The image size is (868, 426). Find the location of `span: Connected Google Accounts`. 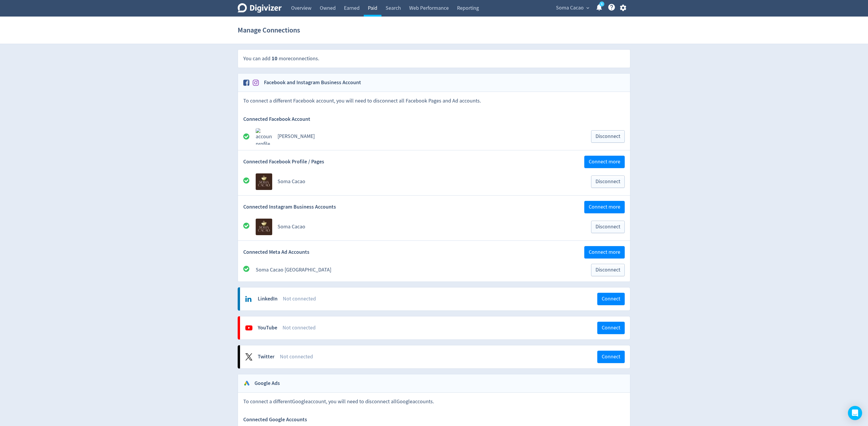

span: Connected Google Accounts is located at coordinates (275, 420).